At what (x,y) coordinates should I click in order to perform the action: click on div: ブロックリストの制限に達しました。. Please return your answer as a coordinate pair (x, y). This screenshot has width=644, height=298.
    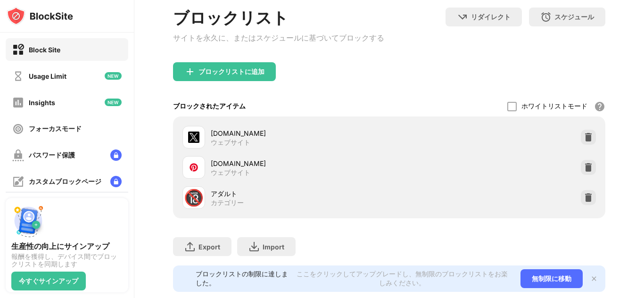
    Looking at the image, I should click on (242, 279).